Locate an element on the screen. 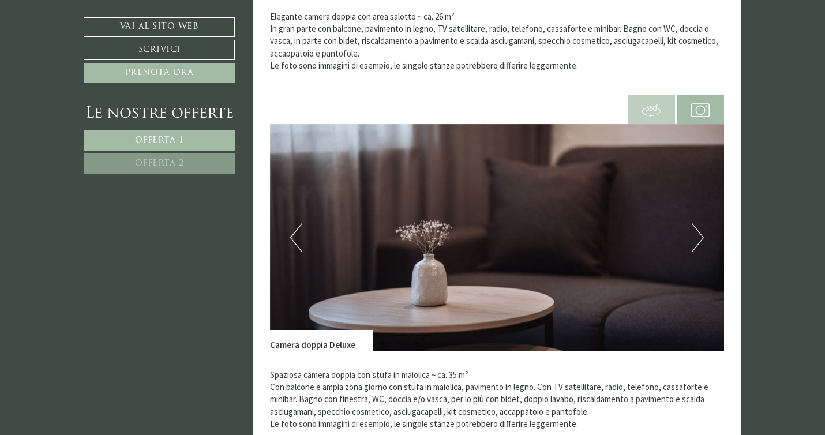 The image size is (825, 435). div: Le nostre offerte is located at coordinates (159, 114).